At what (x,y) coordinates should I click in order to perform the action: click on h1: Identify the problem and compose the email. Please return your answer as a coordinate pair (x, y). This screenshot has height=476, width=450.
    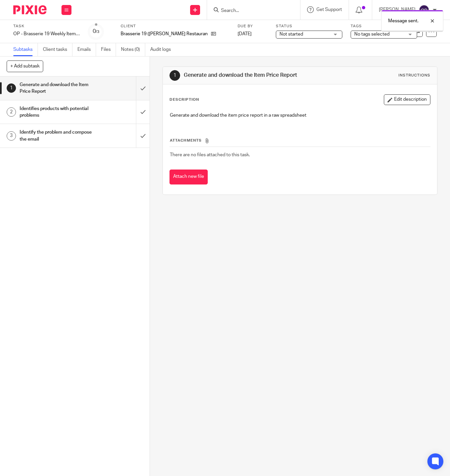
    Looking at the image, I should click on (56, 136).